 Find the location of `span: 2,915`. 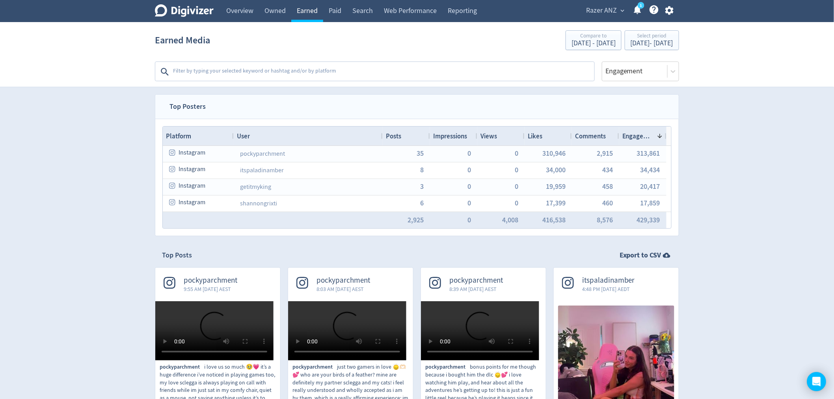

span: 2,915 is located at coordinates (605, 153).